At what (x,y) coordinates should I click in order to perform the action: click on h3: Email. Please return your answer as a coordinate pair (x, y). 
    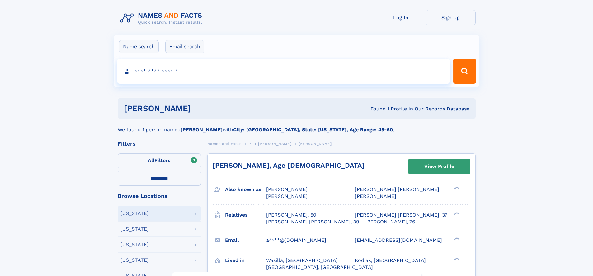
    Looking at the image, I should click on (246, 240).